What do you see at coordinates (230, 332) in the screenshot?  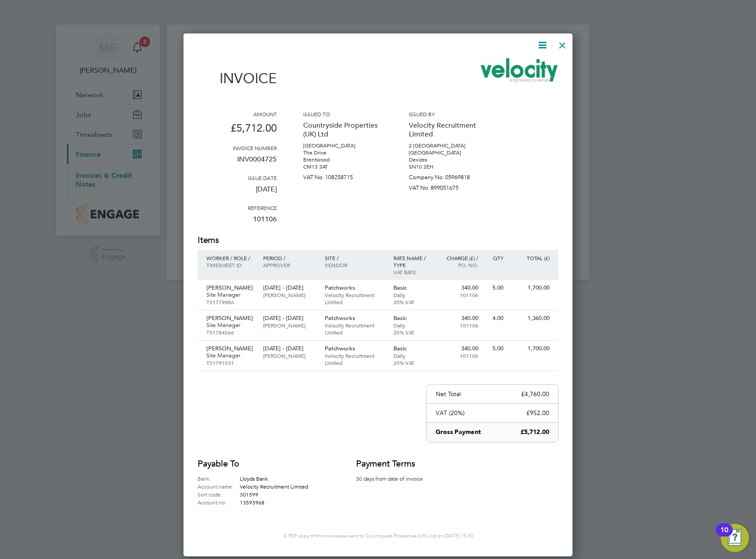 I see `p: TS1784566` at bounding box center [230, 332].